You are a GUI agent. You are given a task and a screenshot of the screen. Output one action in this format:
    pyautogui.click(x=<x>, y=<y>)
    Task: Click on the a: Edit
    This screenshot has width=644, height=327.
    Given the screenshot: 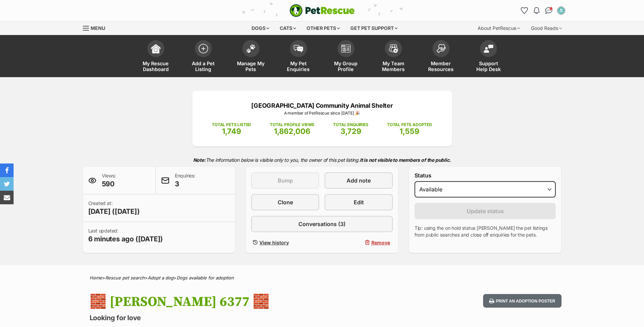 What is the action you would take?
    pyautogui.click(x=359, y=202)
    